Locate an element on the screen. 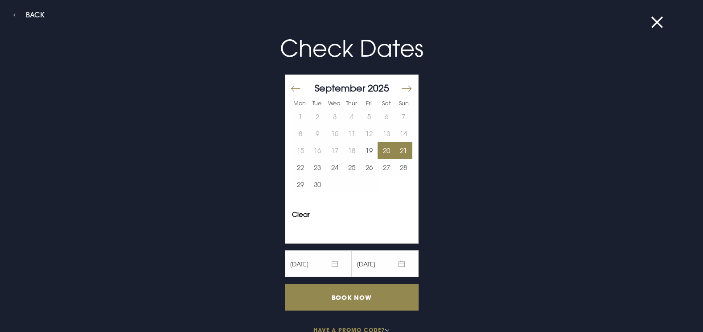  button: 24 is located at coordinates (335, 167).